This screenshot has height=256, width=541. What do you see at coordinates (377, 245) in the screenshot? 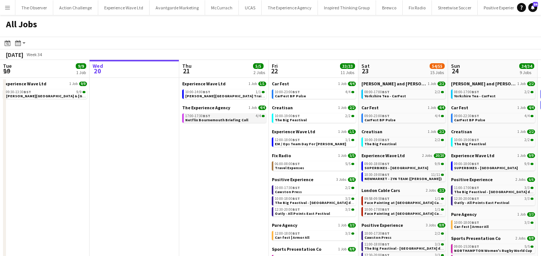
I see `span: 11:00-18:00` at bounding box center [377, 245].